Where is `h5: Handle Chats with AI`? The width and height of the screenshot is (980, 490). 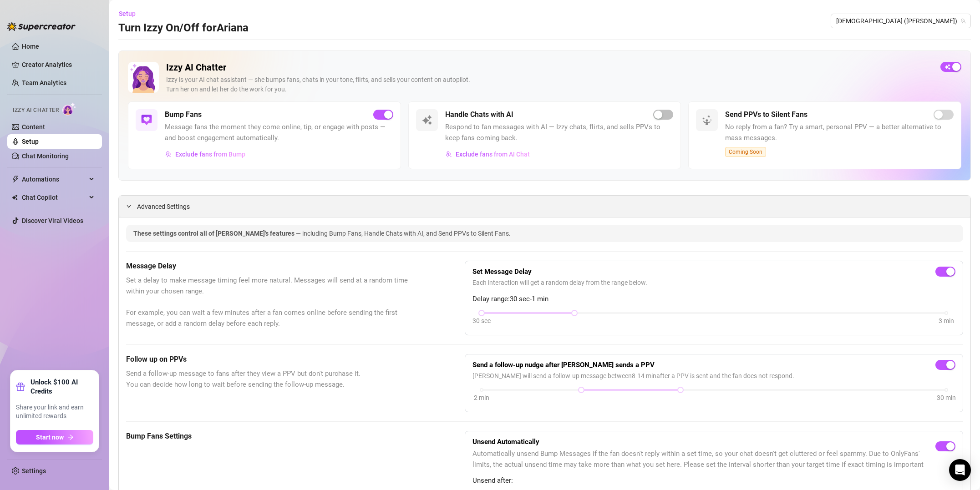 h5: Handle Chats with AI is located at coordinates (479, 115).